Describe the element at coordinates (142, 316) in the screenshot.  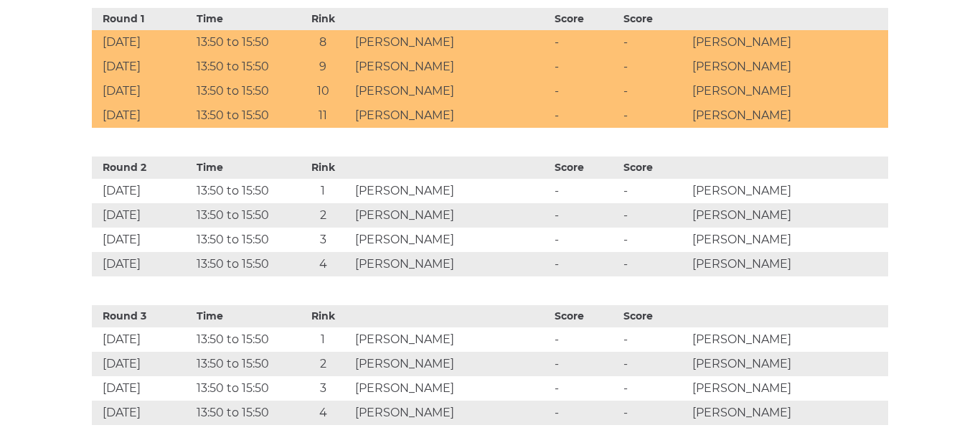
I see `th: Round 3` at that location.